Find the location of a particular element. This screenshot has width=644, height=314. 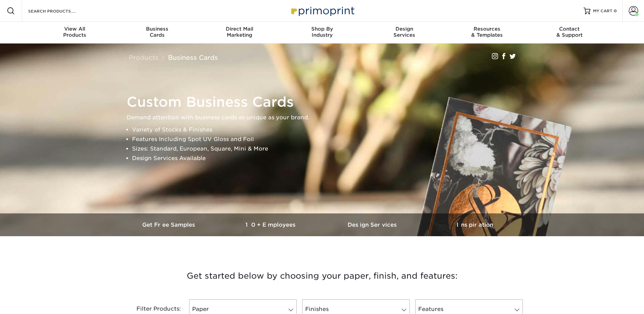

span: Resources is located at coordinates (487, 29).